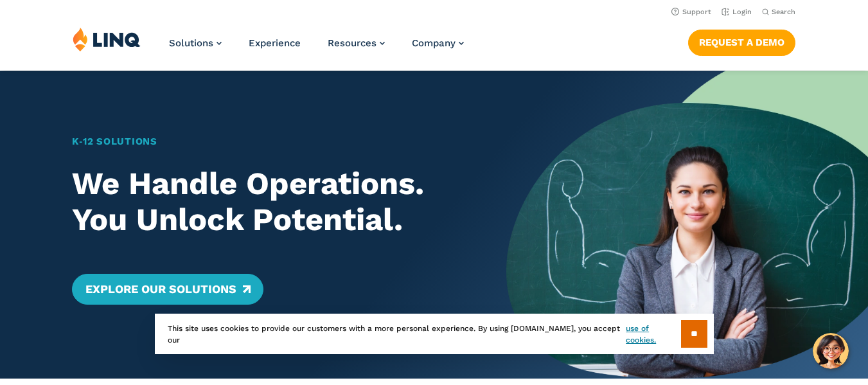  I want to click on nav: Button Navigation, so click(742, 41).